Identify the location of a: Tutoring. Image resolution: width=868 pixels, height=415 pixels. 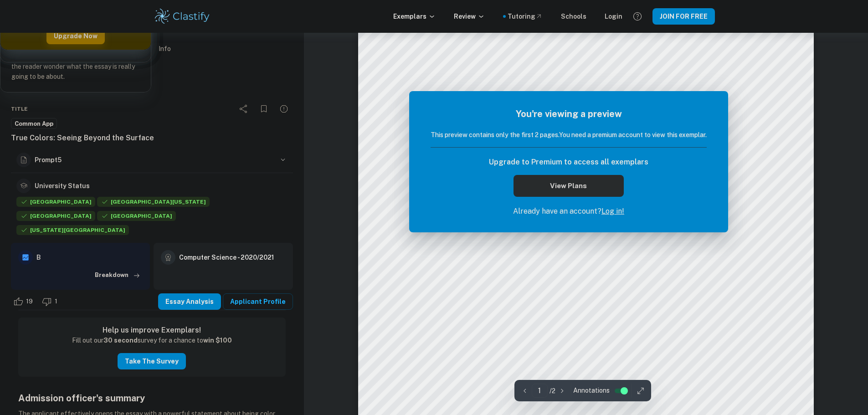
(525, 16).